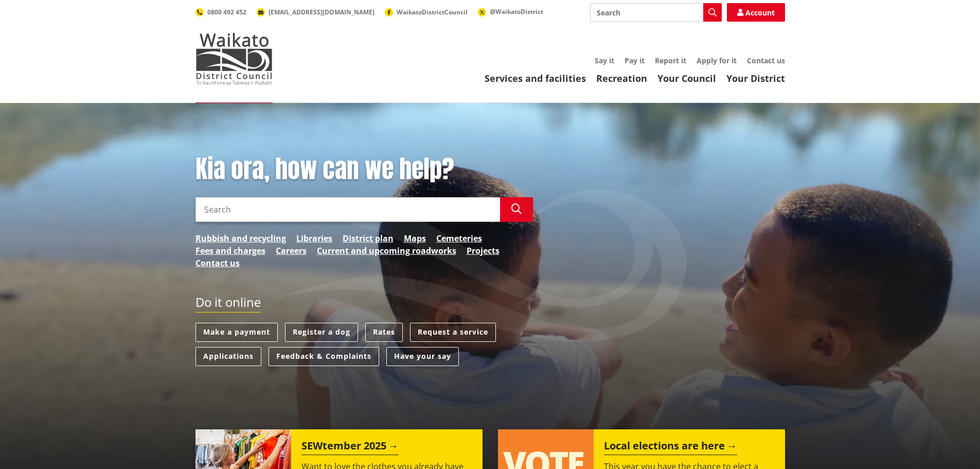  What do you see at coordinates (716, 60) in the screenshot?
I see `a: Apply for it` at bounding box center [716, 60].